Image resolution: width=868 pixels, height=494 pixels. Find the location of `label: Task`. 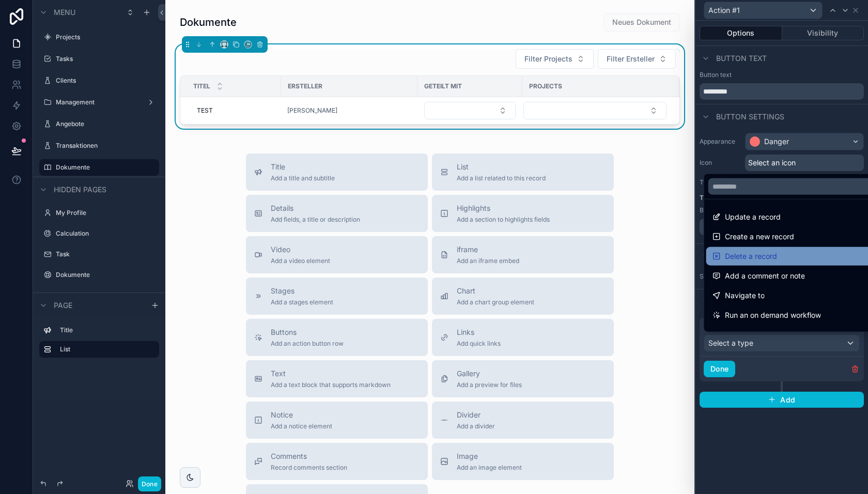

label: Task is located at coordinates (107, 254).